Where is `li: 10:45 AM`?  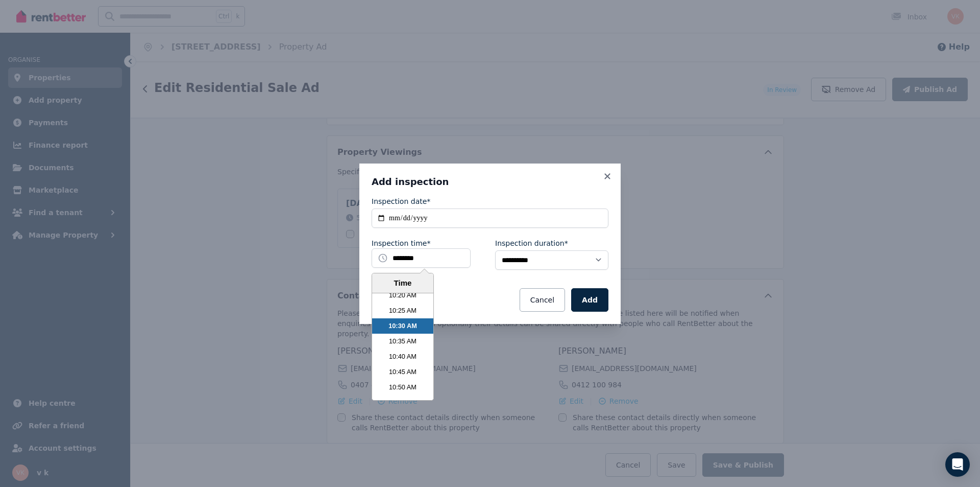 li: 10:45 AM is located at coordinates (403, 372).